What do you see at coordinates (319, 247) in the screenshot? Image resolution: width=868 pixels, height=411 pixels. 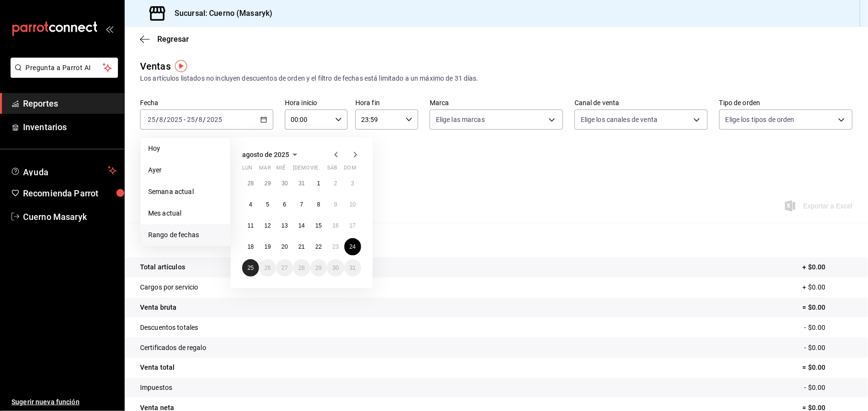 I see `abbr: 22 de agosto de 2025` at bounding box center [319, 247].